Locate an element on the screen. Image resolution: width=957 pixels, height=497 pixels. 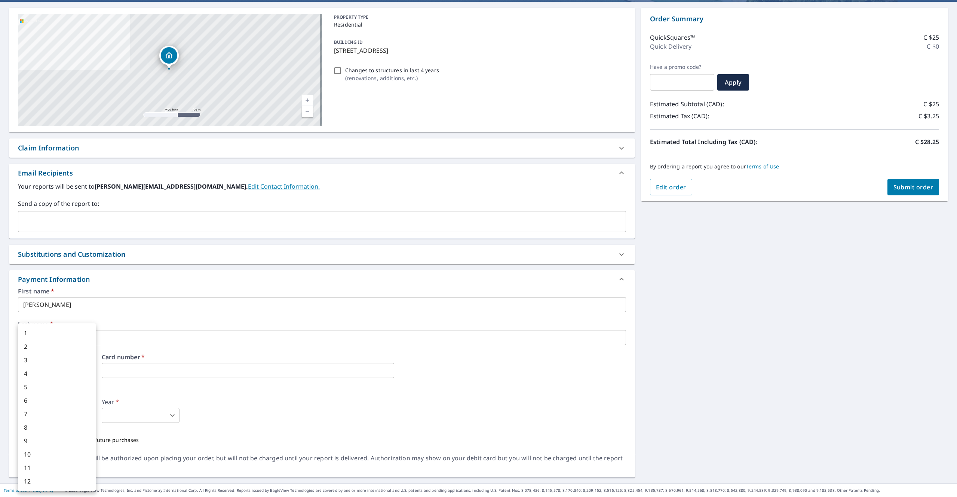
li: 12 is located at coordinates (57, 481).